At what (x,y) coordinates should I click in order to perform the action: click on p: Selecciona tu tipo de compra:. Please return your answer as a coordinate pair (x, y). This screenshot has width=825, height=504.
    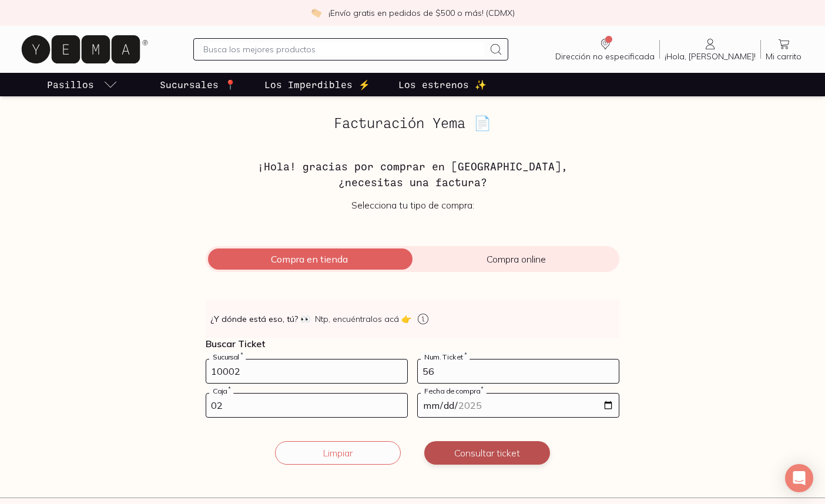
    Looking at the image, I should click on (412, 205).